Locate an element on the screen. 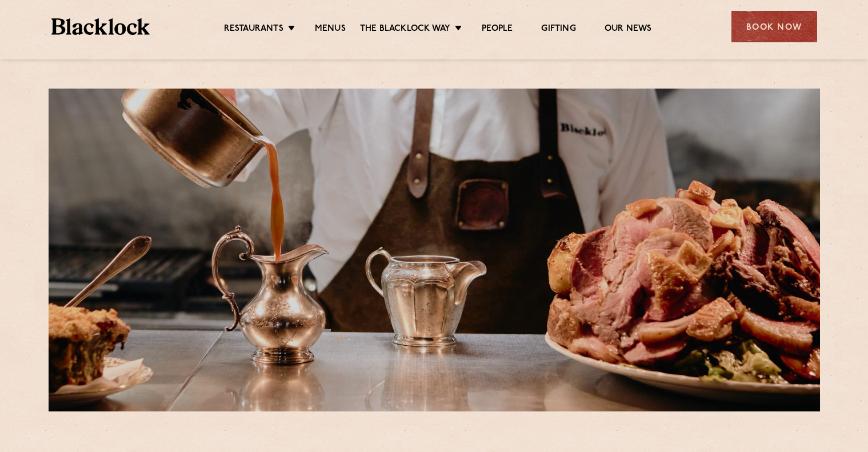  a: The Blacklock Way is located at coordinates (405, 29).